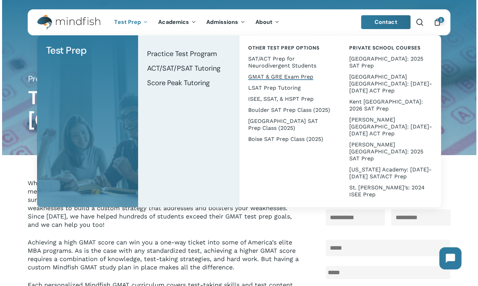  Describe the element at coordinates (282, 62) in the screenshot. I see `span: SAT/ACT Prep for Neurodivergent Students` at that location.